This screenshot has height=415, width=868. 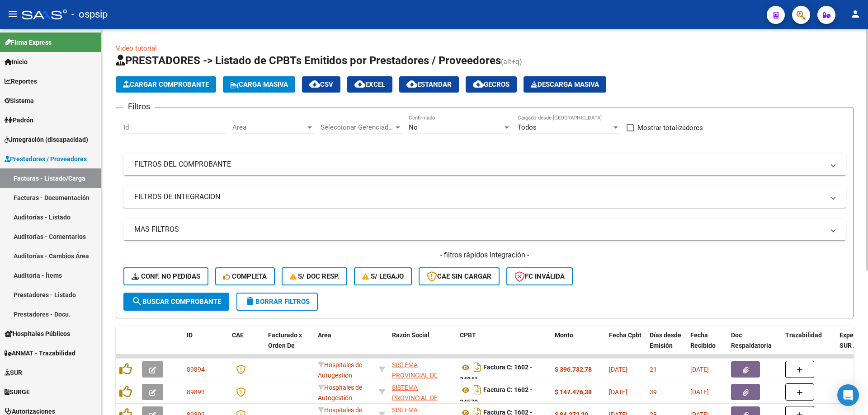 I want to click on mat-panel-title: FILTROS DEL COMPROBANTE, so click(x=479, y=164).